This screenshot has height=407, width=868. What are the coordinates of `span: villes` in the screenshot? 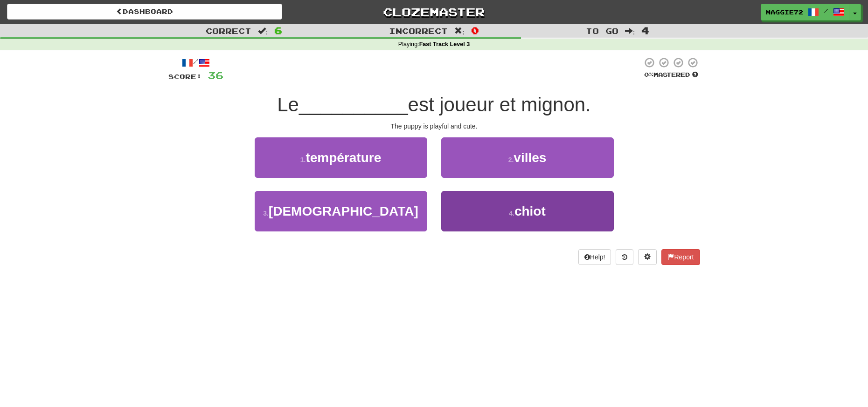 It's located at (530, 157).